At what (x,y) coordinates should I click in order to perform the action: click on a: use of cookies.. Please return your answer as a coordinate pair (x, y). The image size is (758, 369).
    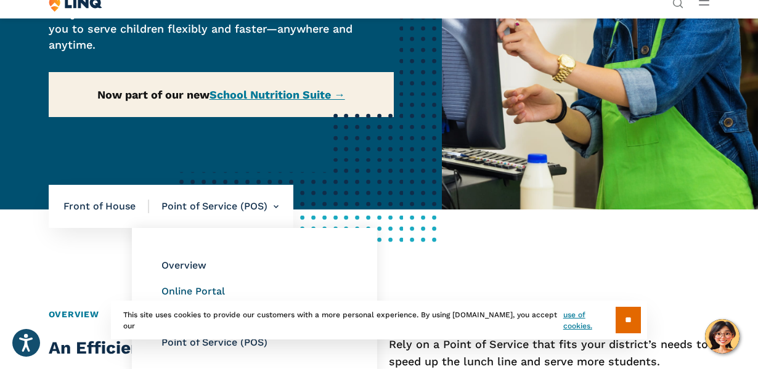
    Looking at the image, I should click on (589, 320).